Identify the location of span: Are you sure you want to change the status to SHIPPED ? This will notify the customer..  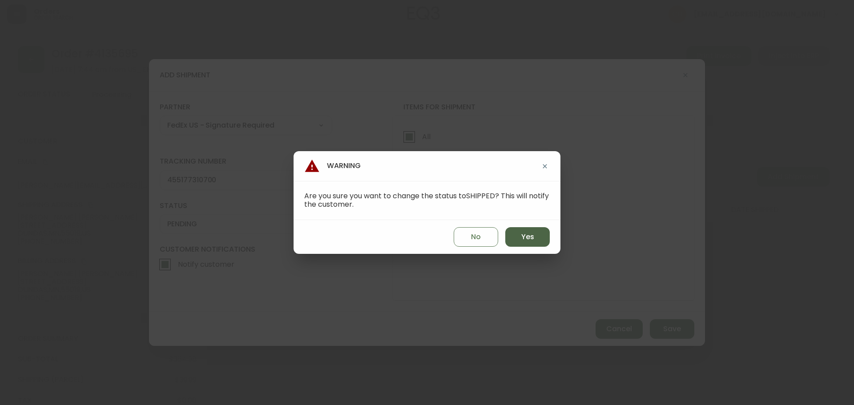
(426, 200).